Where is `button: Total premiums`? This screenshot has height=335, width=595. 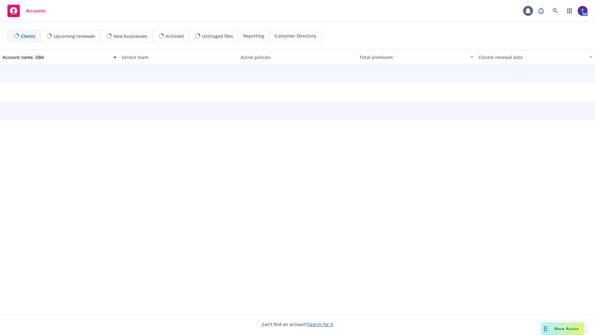
button: Total premiums is located at coordinates (416, 57).